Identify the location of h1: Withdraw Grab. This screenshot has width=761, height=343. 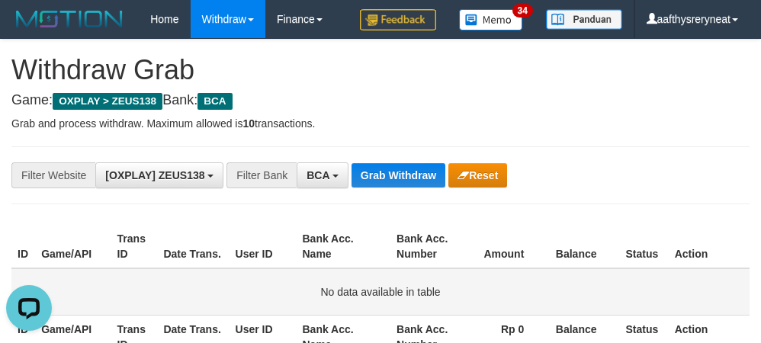
(381, 70).